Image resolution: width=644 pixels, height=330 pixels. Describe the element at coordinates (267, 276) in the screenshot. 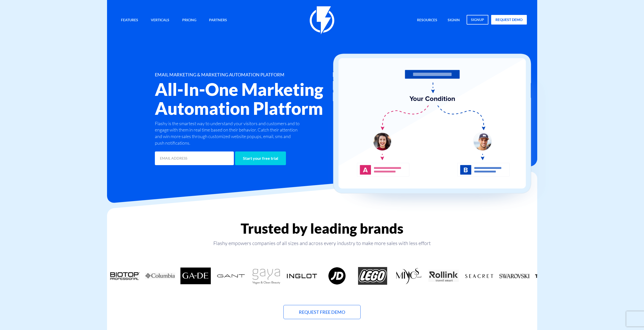

I see `div: 6 / 18` at that location.